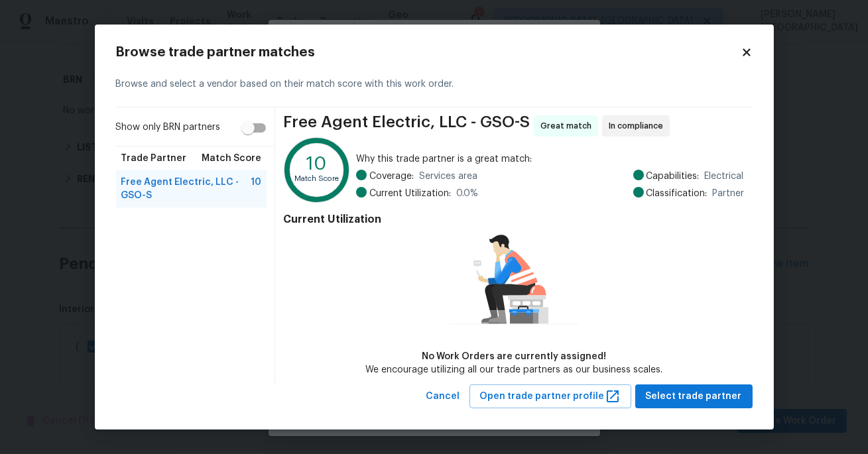 The height and width of the screenshot is (454, 868). Describe the element at coordinates (256, 189) in the screenshot. I see `span: 10` at that location.